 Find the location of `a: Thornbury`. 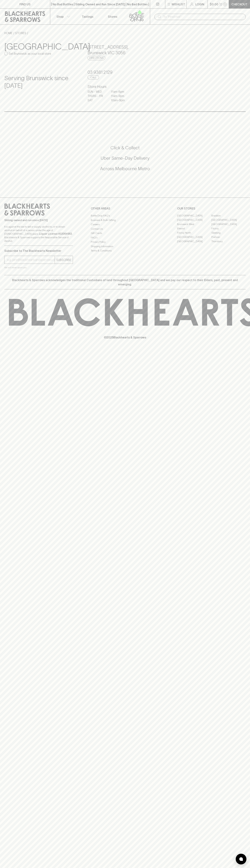

a: Thornbury is located at coordinates (228, 241).